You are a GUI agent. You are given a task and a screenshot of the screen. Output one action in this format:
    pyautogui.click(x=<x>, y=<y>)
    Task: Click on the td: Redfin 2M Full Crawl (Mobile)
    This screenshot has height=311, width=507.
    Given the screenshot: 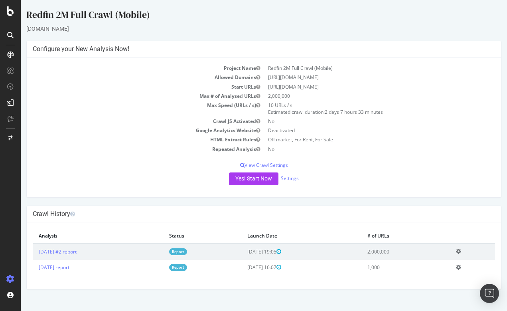 What is the action you would take?
    pyautogui.click(x=359, y=68)
    